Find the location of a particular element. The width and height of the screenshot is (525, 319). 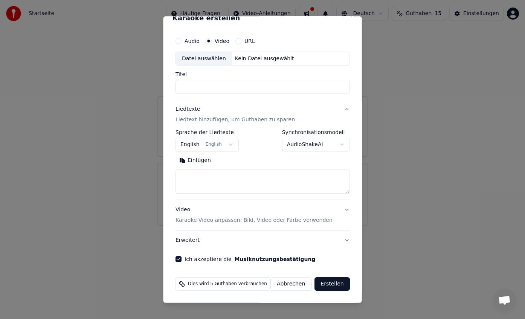

div: Datei auswählen is located at coordinates (204, 58).